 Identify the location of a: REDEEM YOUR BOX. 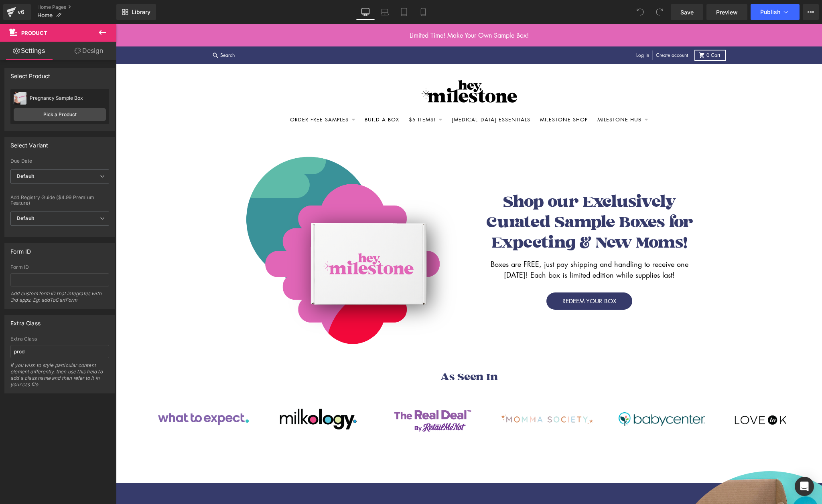
(474, 277).